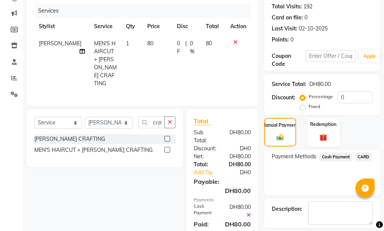  What do you see at coordinates (370, 56) in the screenshot?
I see `button: Apply` at bounding box center [370, 56].